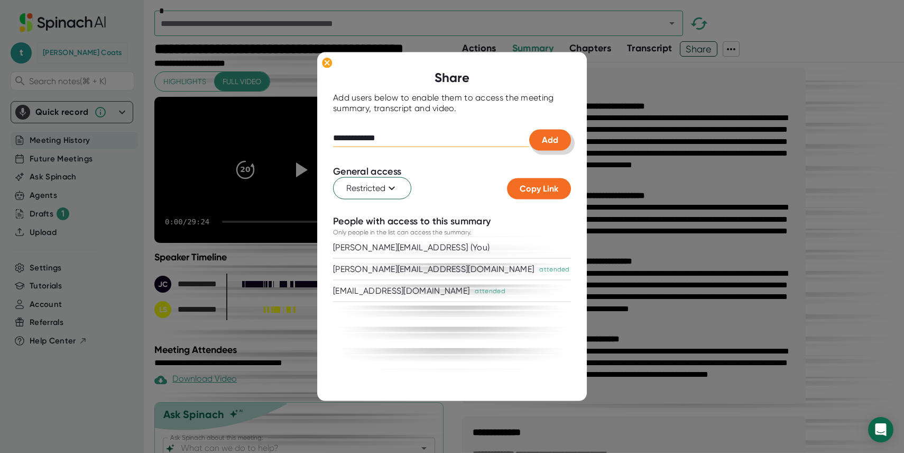 The image size is (904, 453). What do you see at coordinates (372, 188) in the screenshot?
I see `span: Restricted` at bounding box center [372, 188].